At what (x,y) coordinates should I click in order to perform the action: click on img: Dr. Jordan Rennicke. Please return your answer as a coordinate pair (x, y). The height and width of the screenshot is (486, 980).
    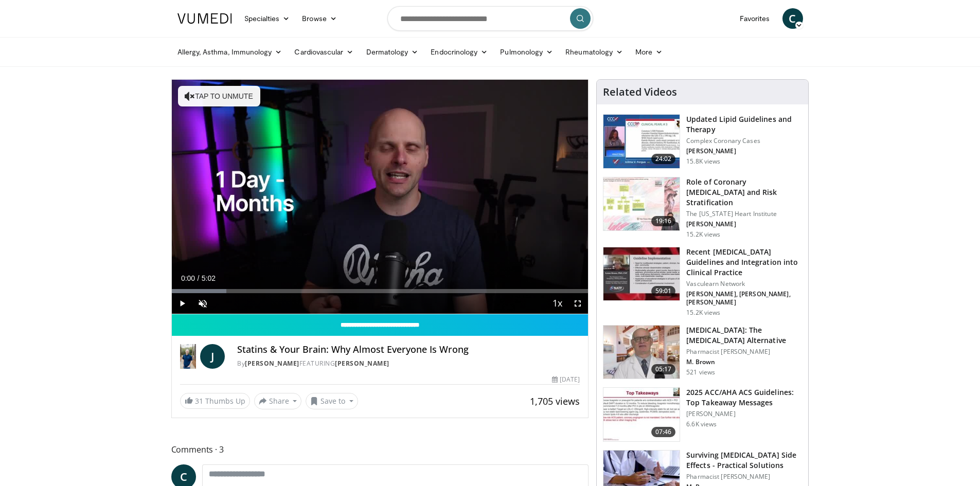
    Looking at the image, I should click on (188, 356).